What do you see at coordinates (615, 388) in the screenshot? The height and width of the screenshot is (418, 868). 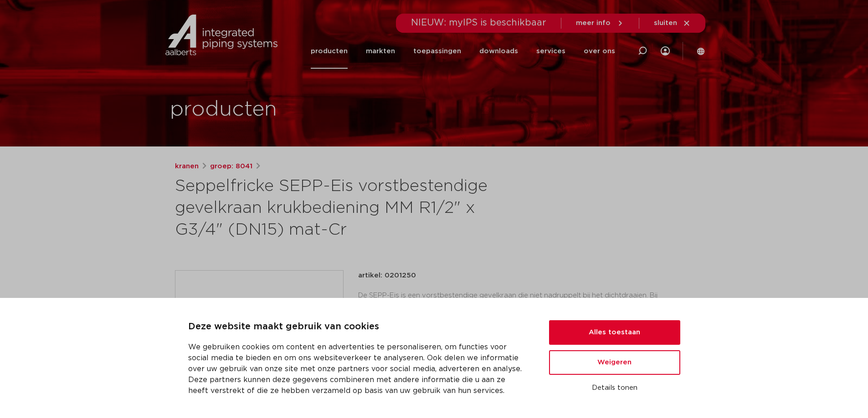 I see `button: Details tonen` at bounding box center [615, 388].